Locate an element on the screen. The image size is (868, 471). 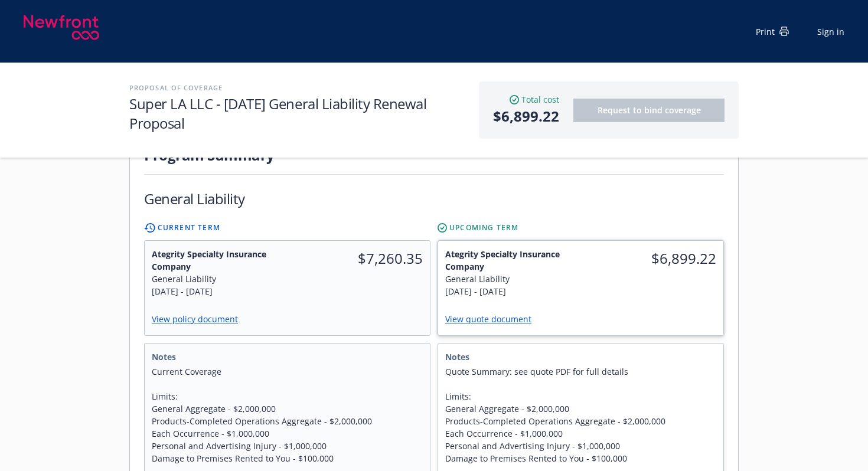
span: Current Term is located at coordinates (189, 228).